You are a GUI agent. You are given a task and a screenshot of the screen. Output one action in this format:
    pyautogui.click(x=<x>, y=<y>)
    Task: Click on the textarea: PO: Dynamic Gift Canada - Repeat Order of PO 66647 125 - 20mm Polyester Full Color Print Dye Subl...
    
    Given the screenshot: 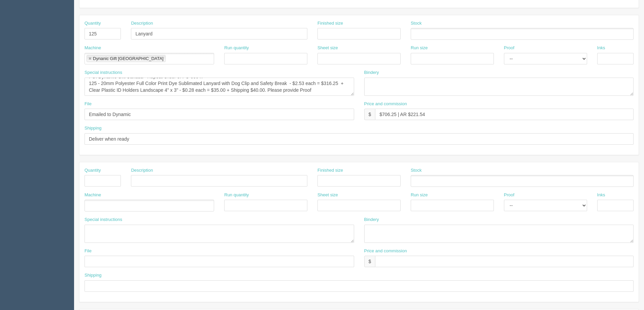 What is the action you would take?
    pyautogui.click(x=219, y=87)
    